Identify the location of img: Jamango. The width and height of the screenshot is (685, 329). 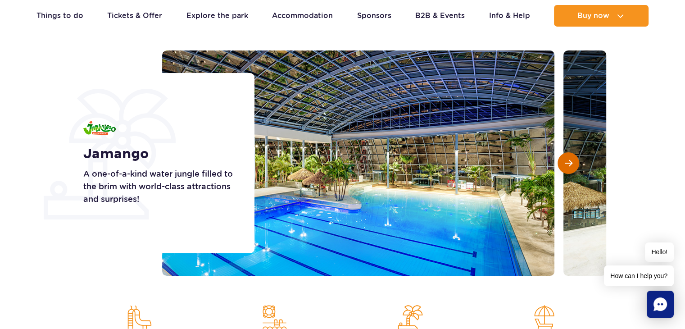
(100, 128).